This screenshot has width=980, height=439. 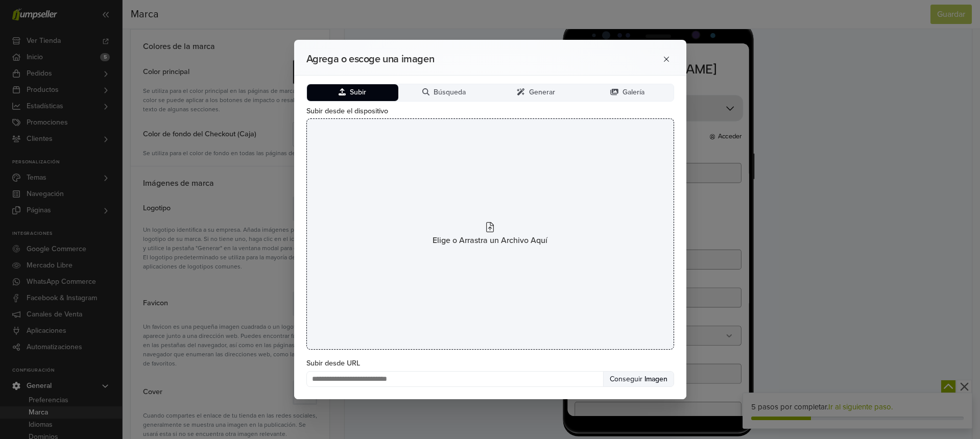 I want to click on button: Subir, so click(x=353, y=92).